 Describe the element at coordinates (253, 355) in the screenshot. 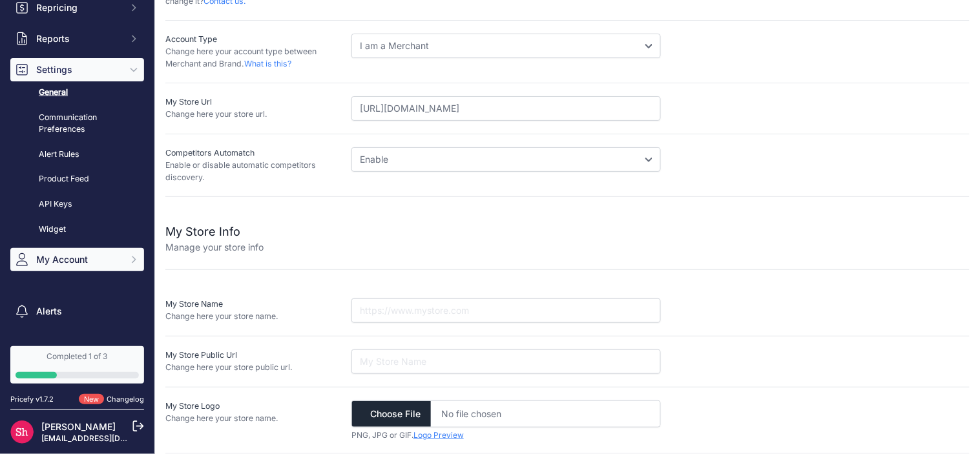

I see `p: My Store Public Url` at that location.